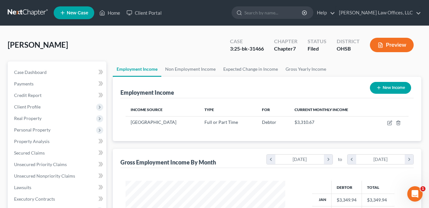 The image size is (429, 208). I want to click on span: Case Dashboard, so click(30, 72).